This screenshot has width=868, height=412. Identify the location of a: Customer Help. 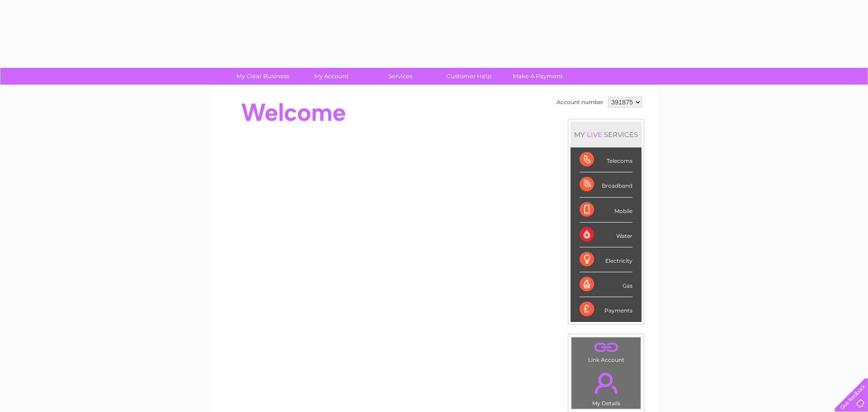
(469, 76).